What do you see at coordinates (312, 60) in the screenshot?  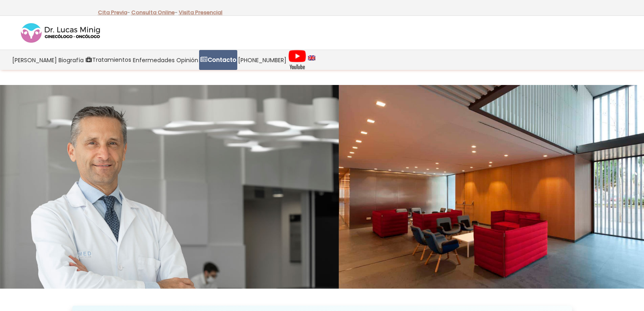 I see `a: language english` at bounding box center [312, 60].